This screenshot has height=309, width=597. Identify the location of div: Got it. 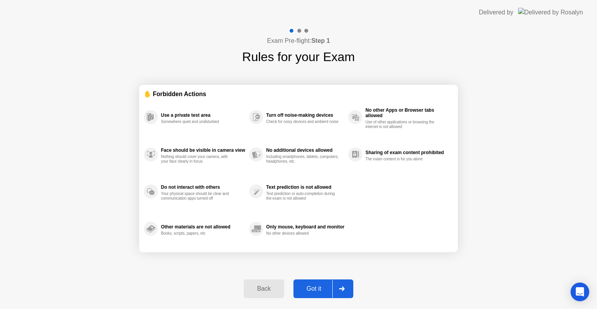
(314, 289).